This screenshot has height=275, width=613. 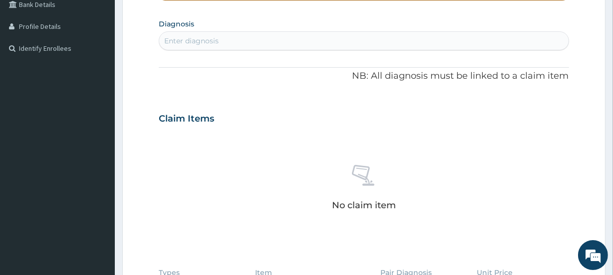 What do you see at coordinates (97, 193) in the screenshot?
I see `textarea: Type your message and hit 'Enter'` at bounding box center [97, 193].